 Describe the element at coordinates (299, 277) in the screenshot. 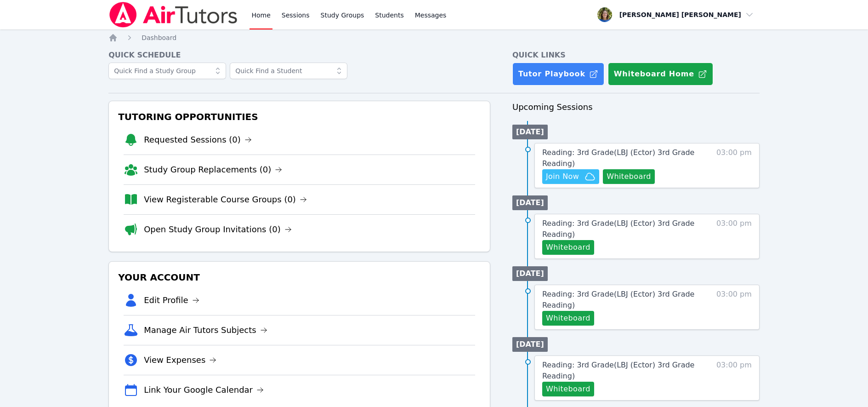

I see `h3: Your Account` at that location.